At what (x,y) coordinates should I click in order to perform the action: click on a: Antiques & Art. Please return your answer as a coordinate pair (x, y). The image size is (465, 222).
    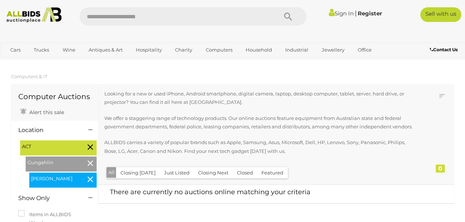
    Looking at the image, I should click on (105, 50).